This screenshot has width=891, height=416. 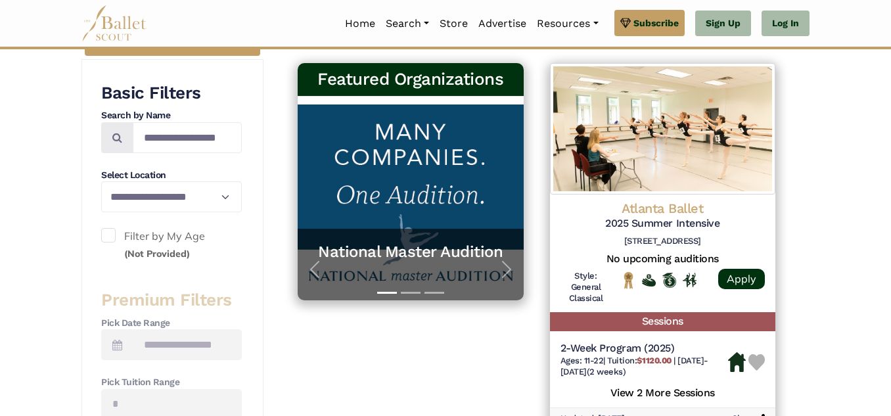 I want to click on h3: Featured Organizations, so click(x=411, y=80).